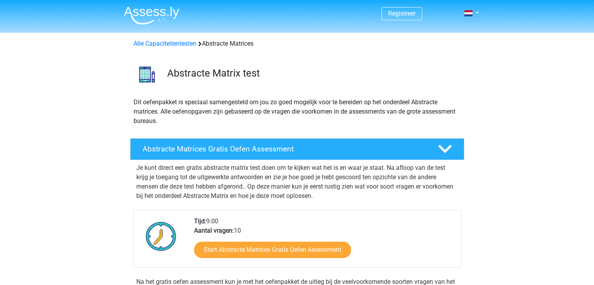  What do you see at coordinates (272, 250) in the screenshot?
I see `a: Start Abstracte Matrices Gratis Oefen Assessment` at bounding box center [272, 250].